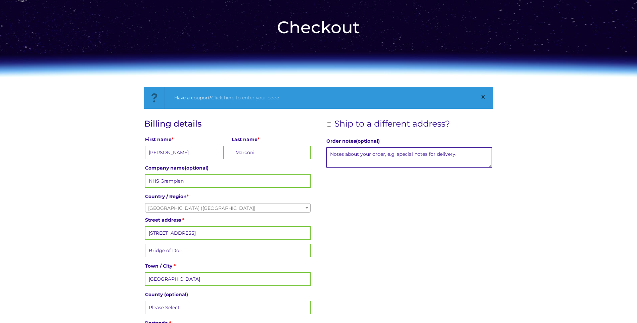  Describe the element at coordinates (409, 141) in the screenshot. I see `label: Order notes` at that location.